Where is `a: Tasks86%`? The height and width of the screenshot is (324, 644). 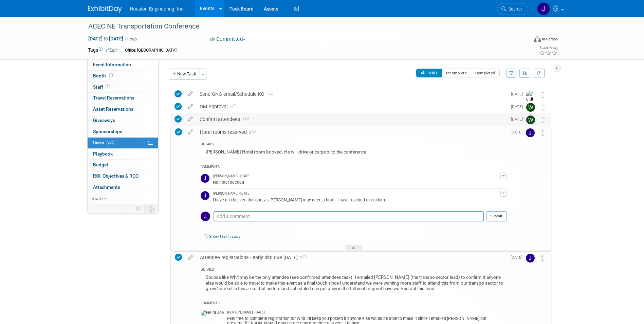
a: Tasks86% is located at coordinates (123, 143).